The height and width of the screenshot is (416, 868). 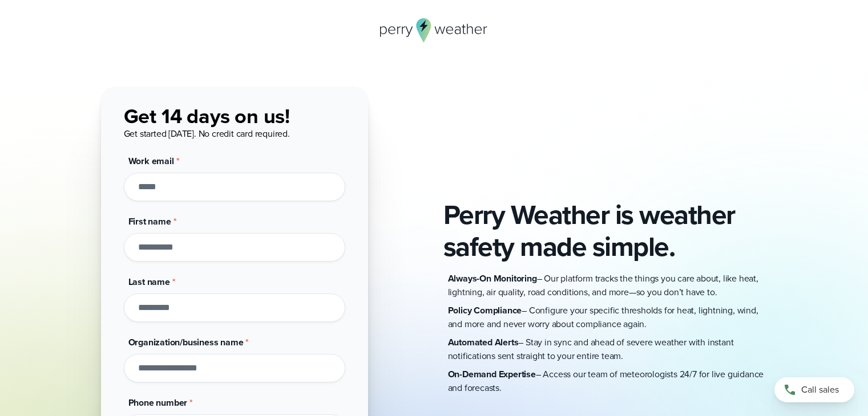 What do you see at coordinates (150, 221) in the screenshot?
I see `span: First name` at bounding box center [150, 221].